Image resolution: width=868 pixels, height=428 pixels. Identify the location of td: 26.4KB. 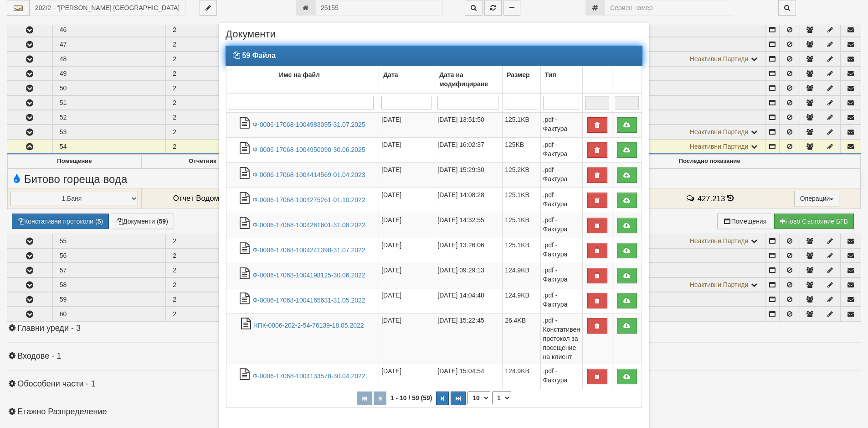
(521, 338).